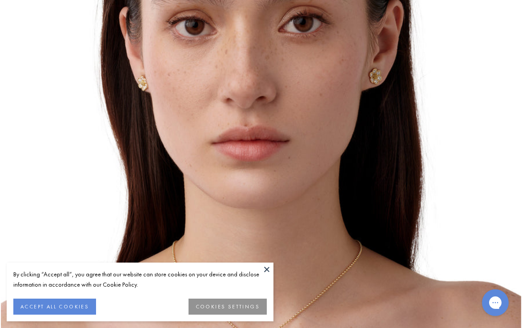 The image size is (522, 328). What do you see at coordinates (140, 279) in the screenshot?
I see `div: By clicking “Accept all”, you agree that our website can store cookies on your device and disclos...` at bounding box center [140, 279].